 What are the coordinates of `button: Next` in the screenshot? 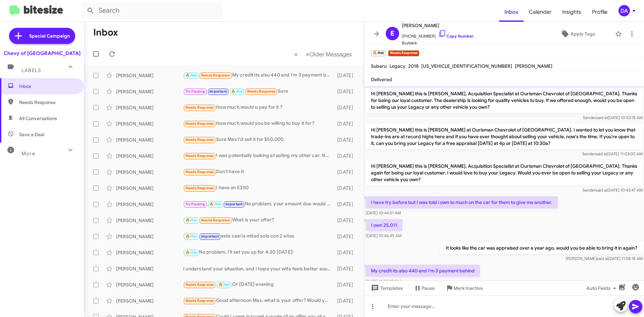 It's located at (329, 54).